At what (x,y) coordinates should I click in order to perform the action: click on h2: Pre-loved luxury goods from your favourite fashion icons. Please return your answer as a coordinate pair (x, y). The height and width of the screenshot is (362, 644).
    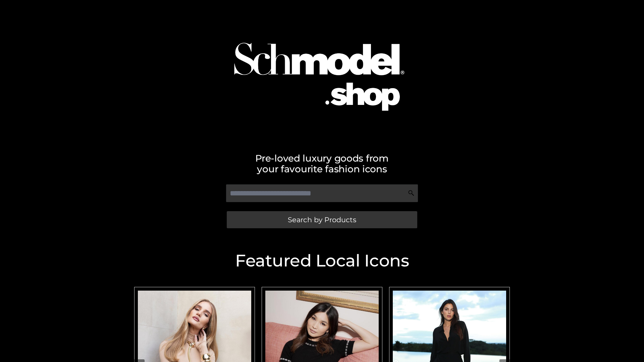
    Looking at the image, I should click on (322, 164).